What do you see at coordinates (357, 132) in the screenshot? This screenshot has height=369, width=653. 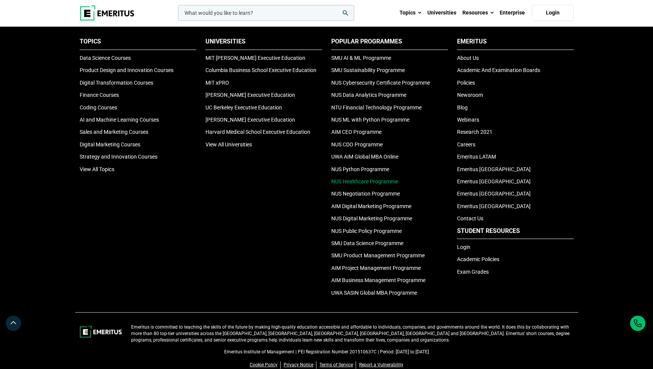 I see `a: AIM CEO Programme` at bounding box center [357, 132].